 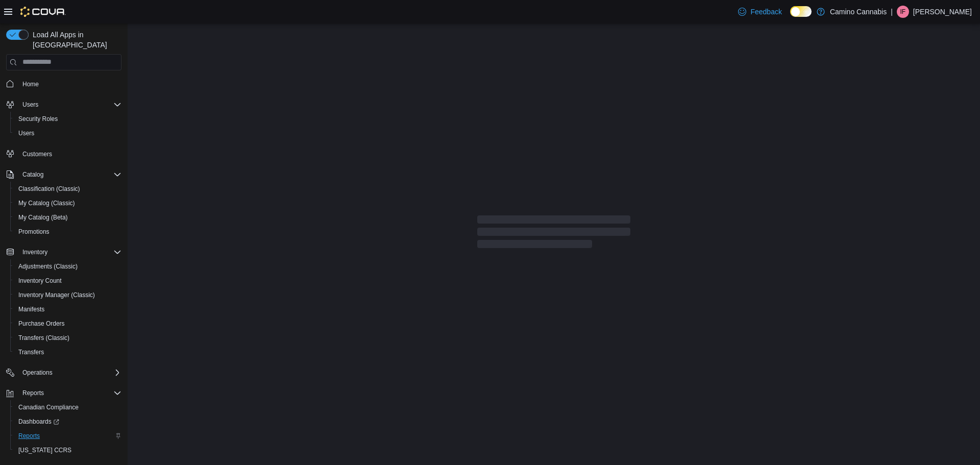 I want to click on a: Inventory Manager (Classic), so click(x=57, y=295).